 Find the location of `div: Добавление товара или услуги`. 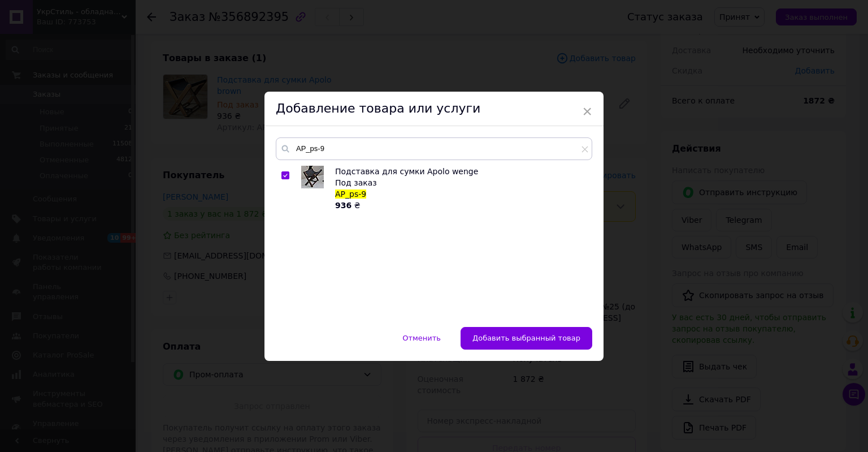

div: Добавление товара или услуги is located at coordinates (434, 109).